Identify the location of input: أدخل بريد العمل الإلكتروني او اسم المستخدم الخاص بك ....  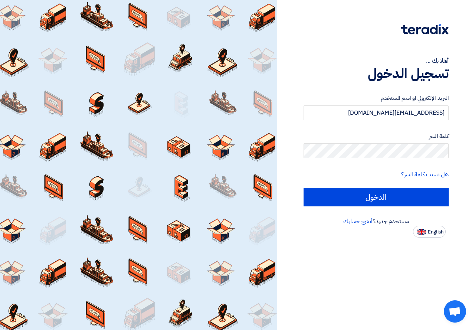
(376, 113).